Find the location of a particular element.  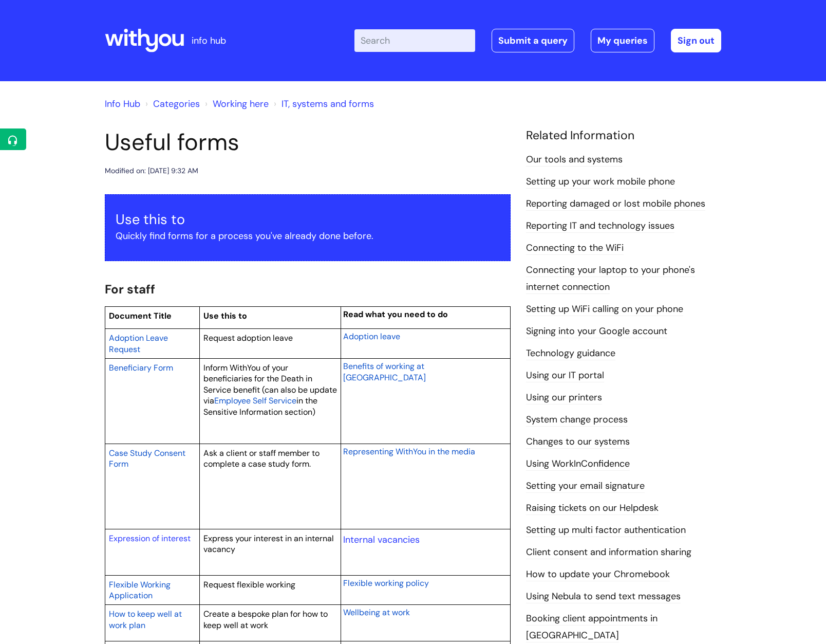

span: Document Title is located at coordinates (140, 315).